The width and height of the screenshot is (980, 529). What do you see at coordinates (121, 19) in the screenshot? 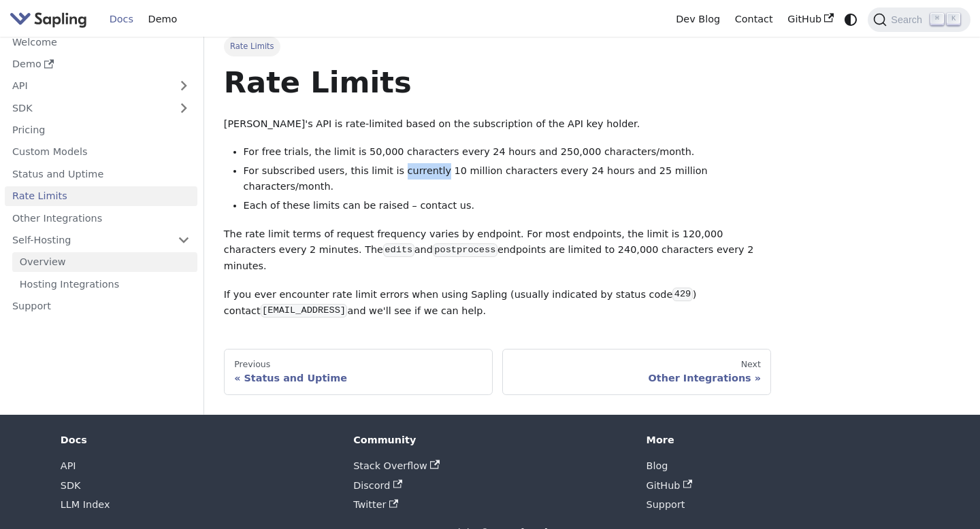
I see `a: Docs` at bounding box center [121, 19].